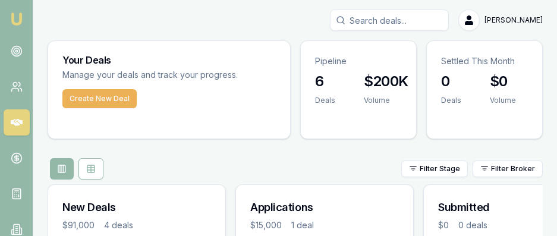 The height and width of the screenshot is (236, 557). I want to click on p: Settled This Month, so click(484, 61).